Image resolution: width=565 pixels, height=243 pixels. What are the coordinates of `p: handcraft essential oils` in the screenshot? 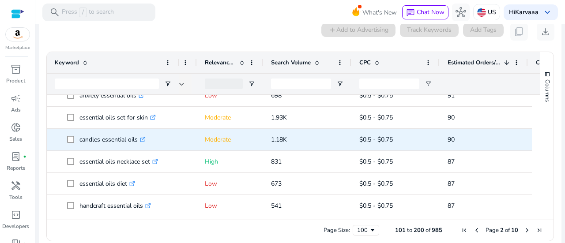 It's located at (115, 206).